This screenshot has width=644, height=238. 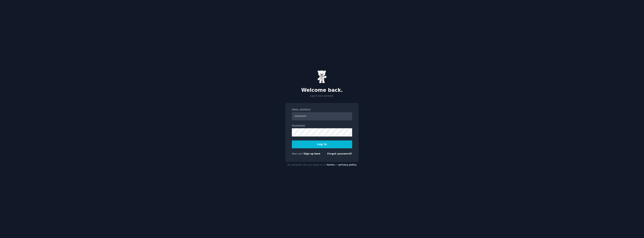 I want to click on a: Forgot password?, so click(x=339, y=154).